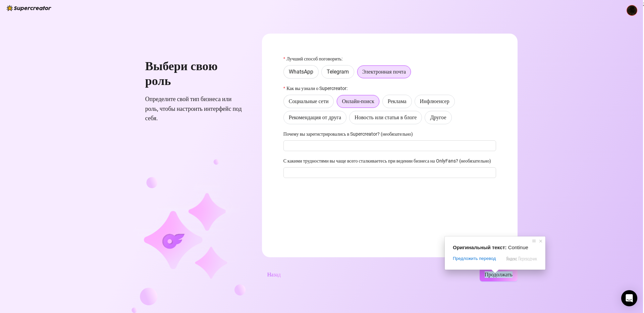 This screenshot has height=313, width=644. I want to click on button: Назад, so click(274, 275).